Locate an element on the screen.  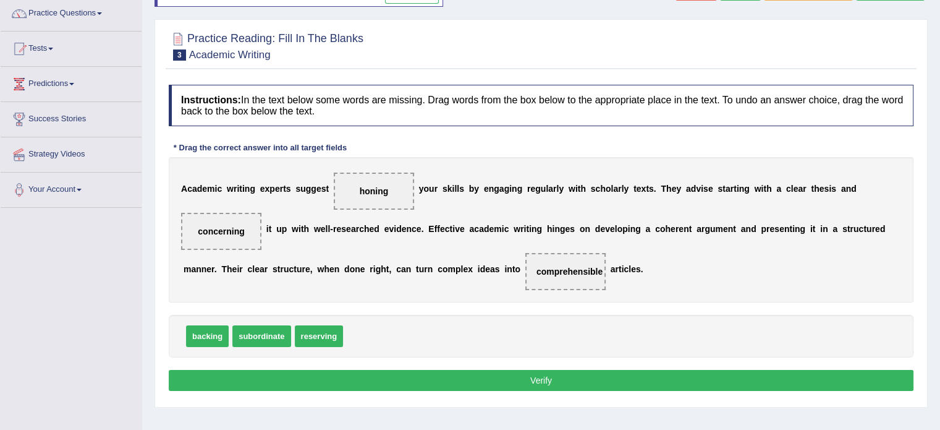
a: Success Stories is located at coordinates (71, 117).